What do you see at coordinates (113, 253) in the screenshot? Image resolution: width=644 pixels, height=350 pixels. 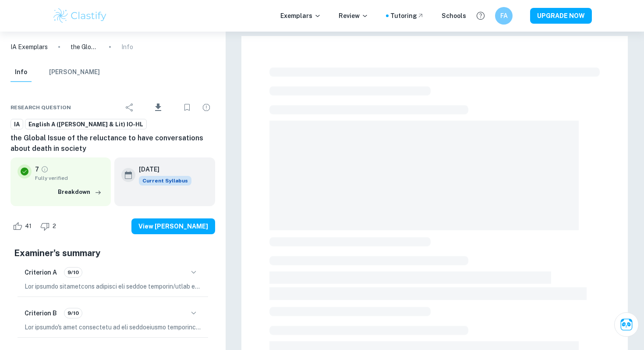 I see `h5: Examiner's summary` at bounding box center [113, 253].